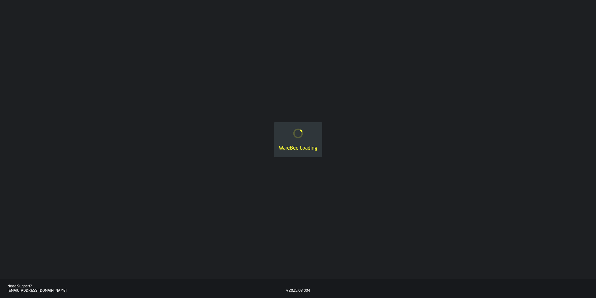 The width and height of the screenshot is (596, 298). Describe the element at coordinates (288, 290) in the screenshot. I see `div: v.` at that location.